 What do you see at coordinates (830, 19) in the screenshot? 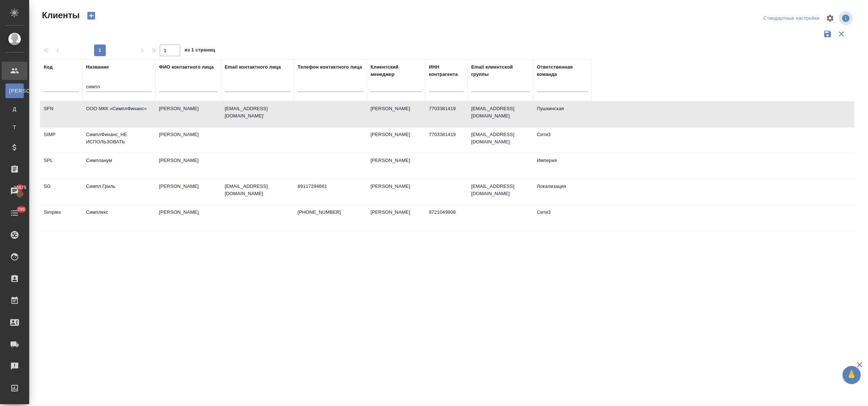
I see `span: Настроить таблицу` at bounding box center [830, 19].